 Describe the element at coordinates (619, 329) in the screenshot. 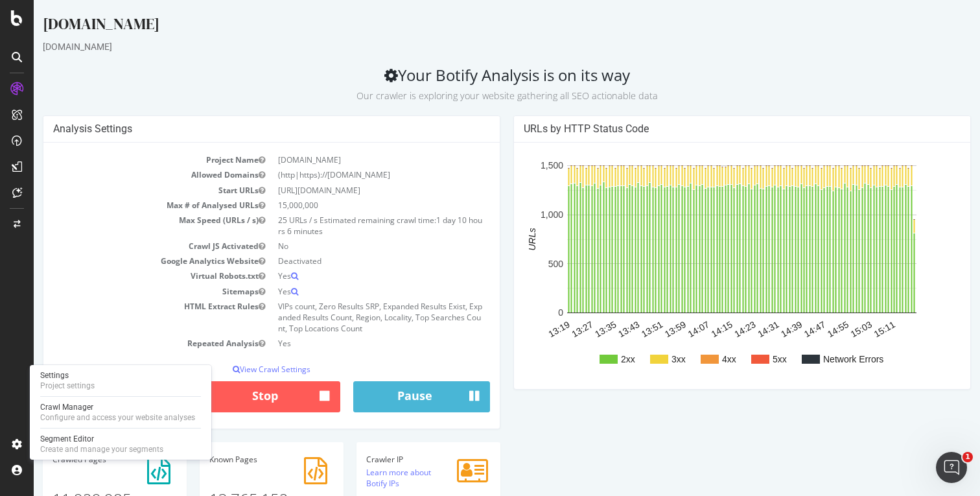

I see `text: 13:51` at that location.